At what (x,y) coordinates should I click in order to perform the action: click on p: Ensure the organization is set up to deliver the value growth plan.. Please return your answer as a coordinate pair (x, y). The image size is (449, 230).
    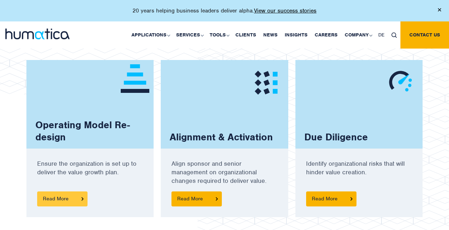
    Looking at the image, I should click on (90, 175).